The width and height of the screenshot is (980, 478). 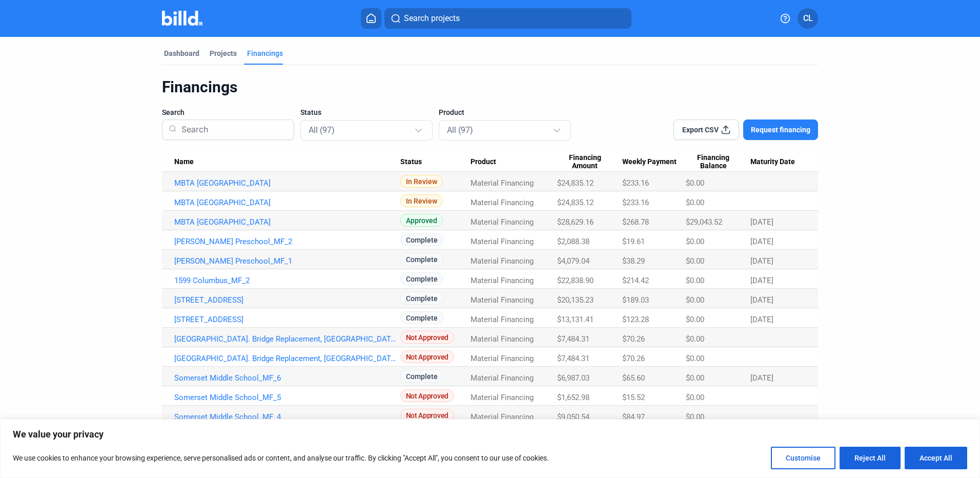 I want to click on span: $38.29, so click(x=634, y=261).